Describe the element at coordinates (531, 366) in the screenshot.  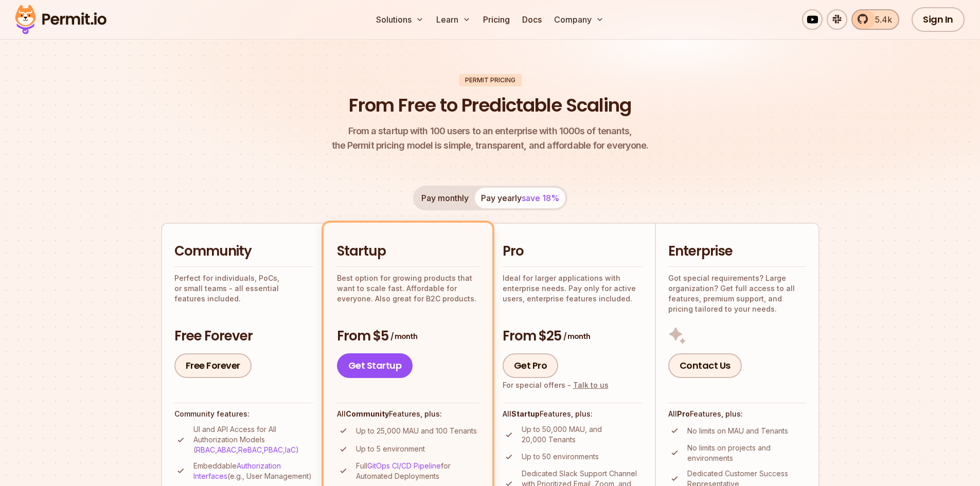
I see `a: Get Pro` at that location.